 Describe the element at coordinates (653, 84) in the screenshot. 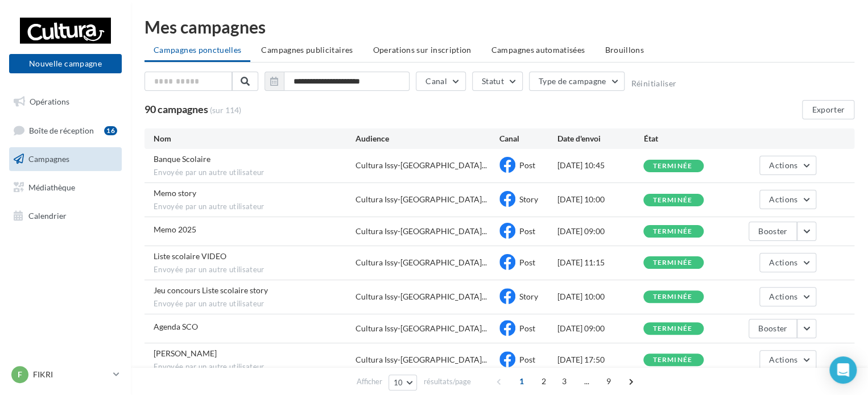

I see `button: Réinitialiser` at that location.